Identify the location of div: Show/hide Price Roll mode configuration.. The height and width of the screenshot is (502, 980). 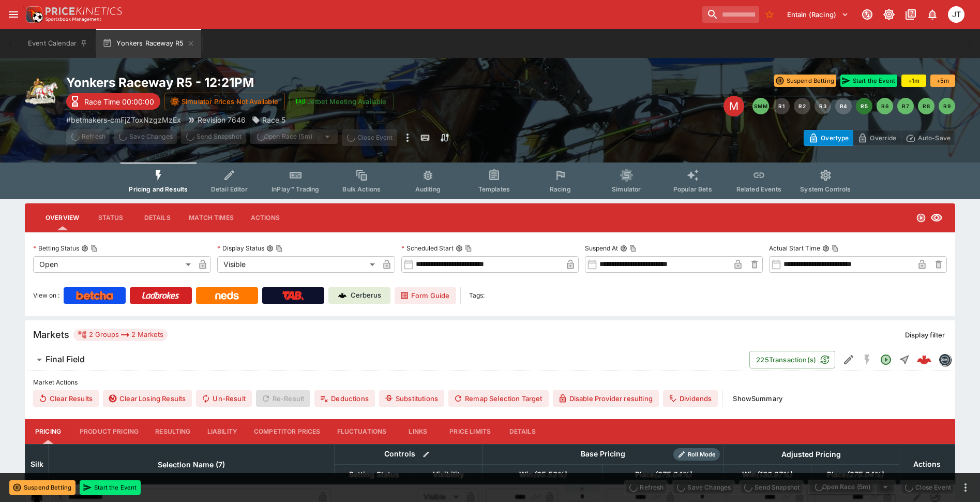
(696, 454).